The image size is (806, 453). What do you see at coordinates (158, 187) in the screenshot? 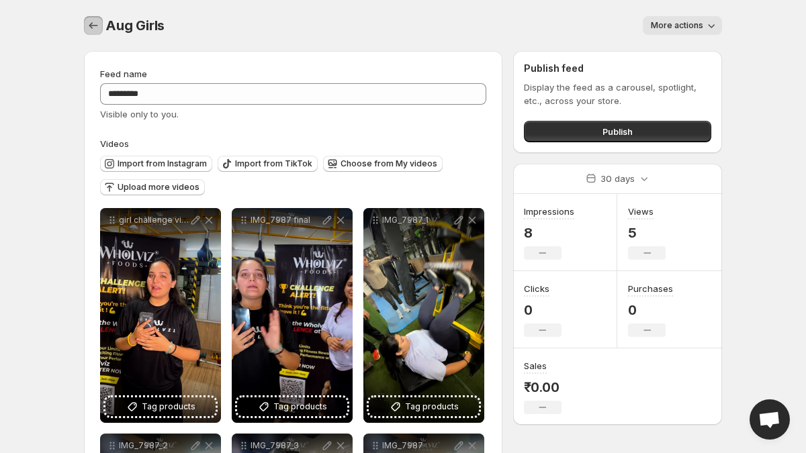
I see `span: Upload more videos` at bounding box center [158, 187].